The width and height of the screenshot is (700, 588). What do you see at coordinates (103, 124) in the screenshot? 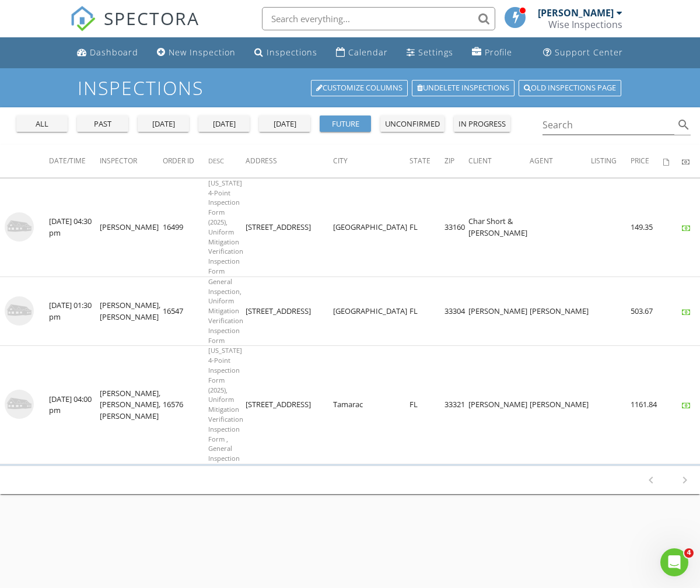
I see `div: past` at bounding box center [103, 124].